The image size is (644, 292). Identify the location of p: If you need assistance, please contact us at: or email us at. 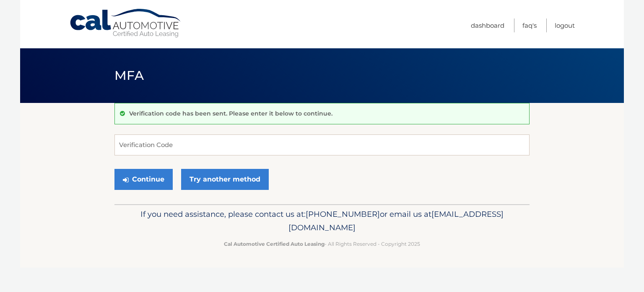
(322, 221).